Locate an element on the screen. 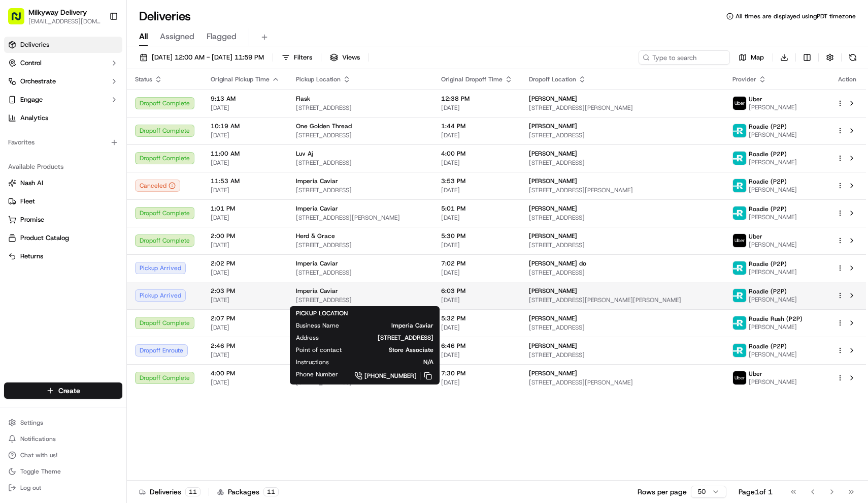 The width and height of the screenshot is (868, 503). span: Filters is located at coordinates (303, 58).